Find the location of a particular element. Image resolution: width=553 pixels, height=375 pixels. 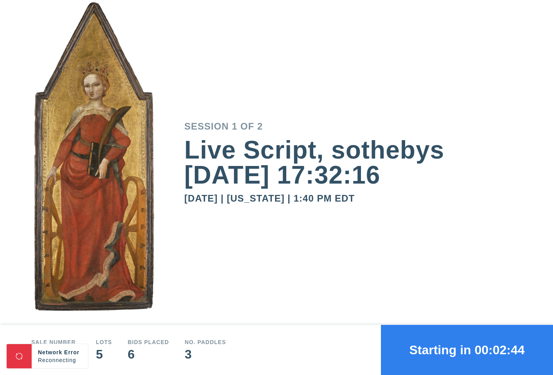

div: 5 is located at coordinates (104, 354).